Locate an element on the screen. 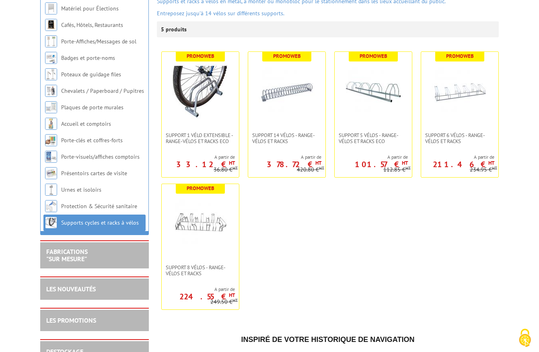 This screenshot has width=539, height=352. a: Matériel pour Élections is located at coordinates (90, 8).